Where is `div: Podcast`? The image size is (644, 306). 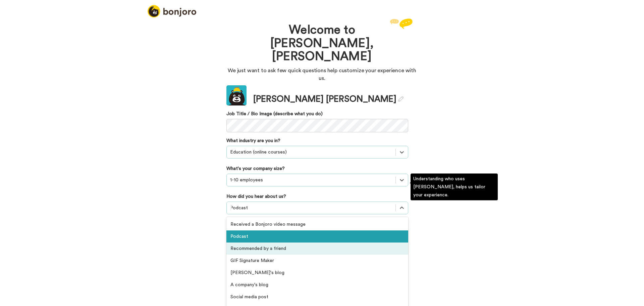
div: Podcast is located at coordinates (317, 236).